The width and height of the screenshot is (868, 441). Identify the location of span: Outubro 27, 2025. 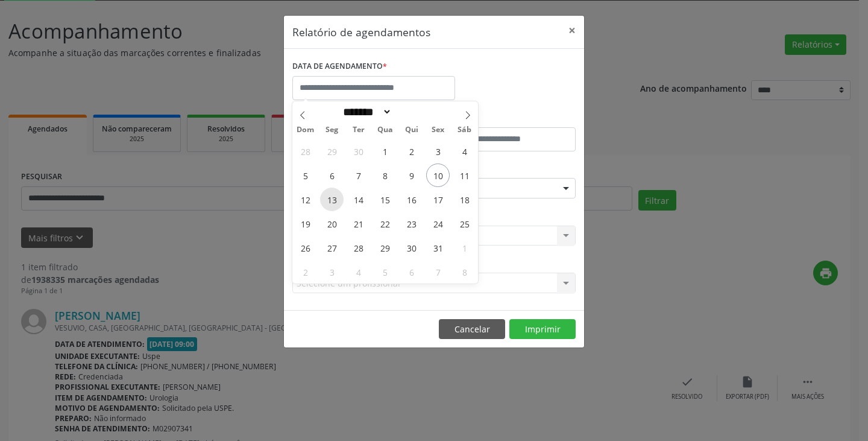
(331, 248).